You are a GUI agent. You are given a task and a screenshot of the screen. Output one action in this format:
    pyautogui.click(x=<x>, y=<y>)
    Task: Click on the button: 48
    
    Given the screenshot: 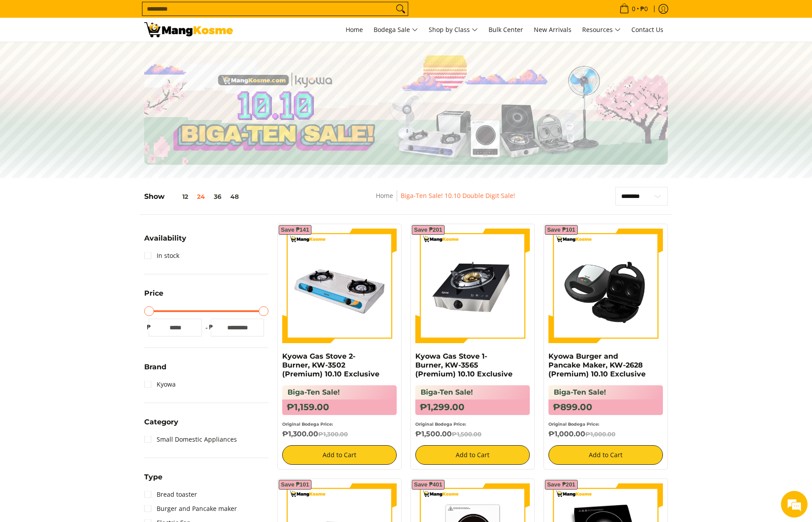 What is the action you would take?
    pyautogui.click(x=234, y=196)
    